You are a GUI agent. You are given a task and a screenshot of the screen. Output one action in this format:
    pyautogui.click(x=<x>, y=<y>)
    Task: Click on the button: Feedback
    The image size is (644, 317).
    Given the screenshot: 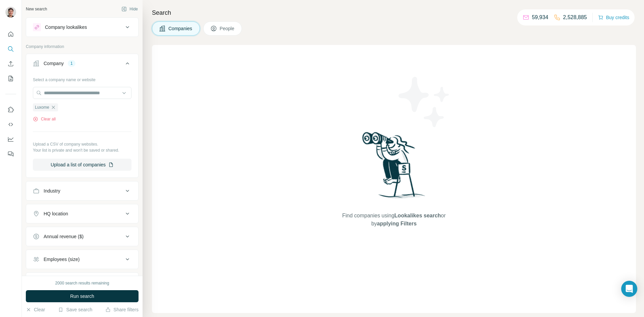 What is the action you would take?
    pyautogui.click(x=11, y=154)
    